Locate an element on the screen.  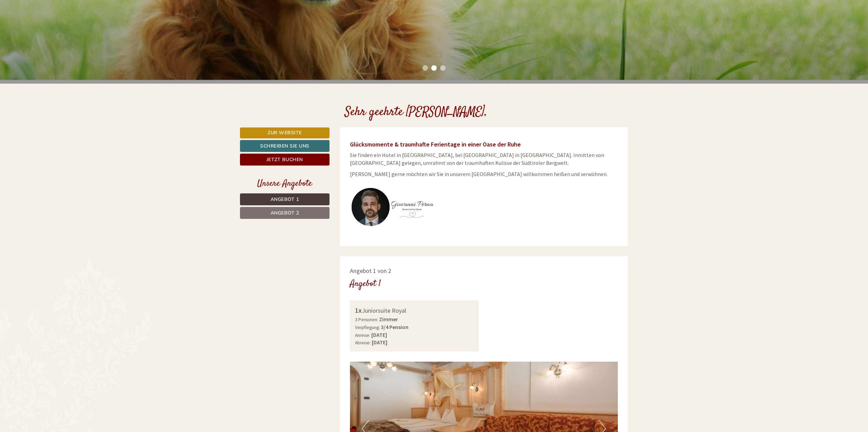
span: Glücksmomente & traumhafte Ferientage in einer Oase der Ruhe is located at coordinates (436, 144).